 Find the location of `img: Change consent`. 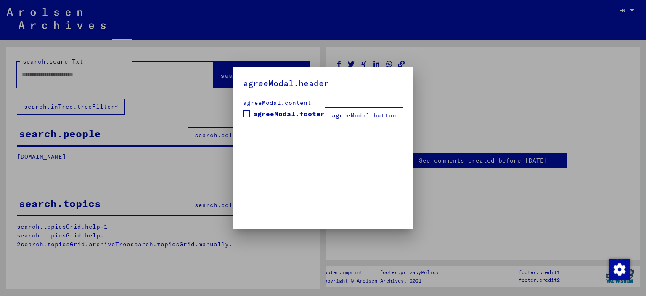

img: Change consent is located at coordinates (620, 269).